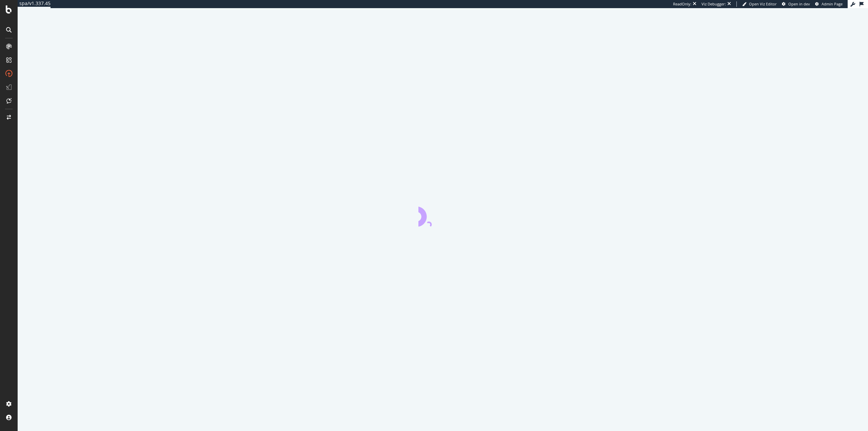 The width and height of the screenshot is (868, 431). I want to click on span: Open Viz Editor, so click(763, 4).